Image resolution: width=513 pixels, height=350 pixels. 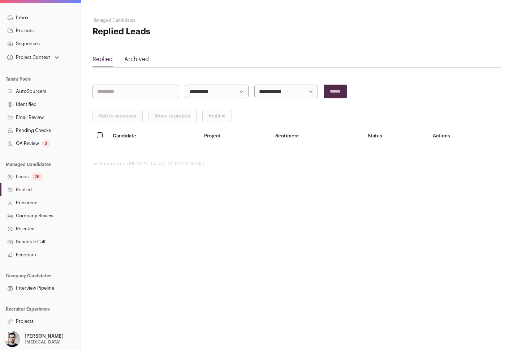 I want to click on div: Project Context, so click(x=28, y=57).